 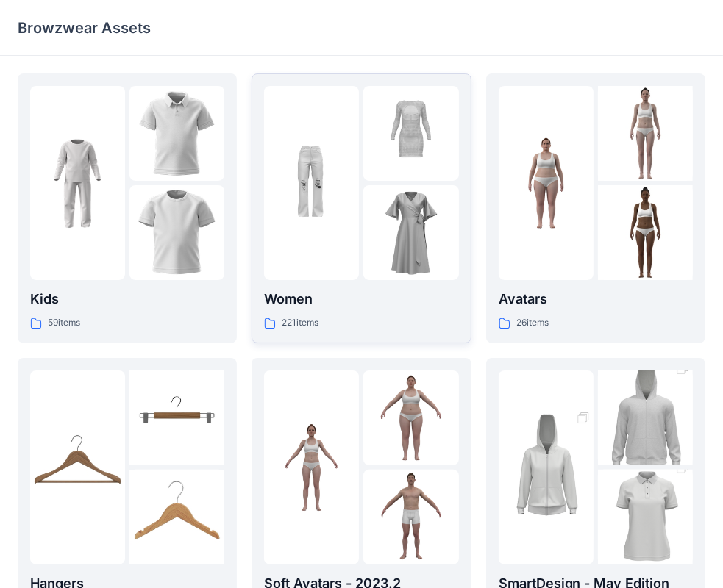 I want to click on p: Kids, so click(x=127, y=299).